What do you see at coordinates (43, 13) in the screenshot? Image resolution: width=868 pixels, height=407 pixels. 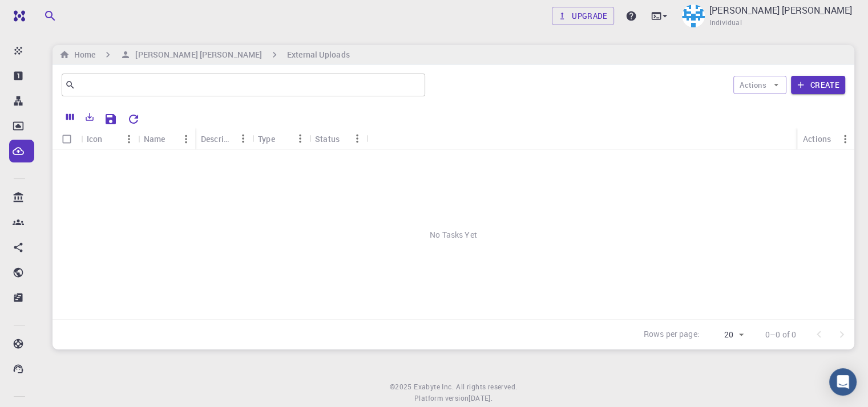 I see `span: Support` at bounding box center [43, 13].